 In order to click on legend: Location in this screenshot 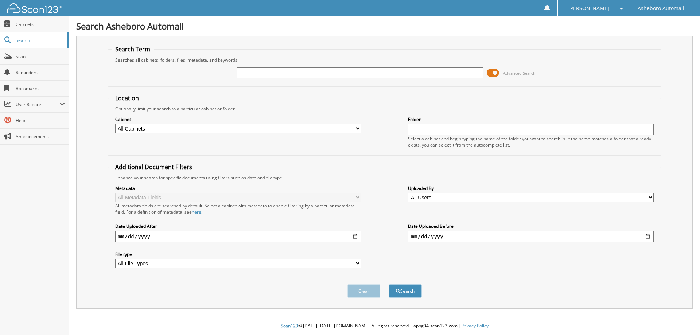, I will do `click(127, 98)`.